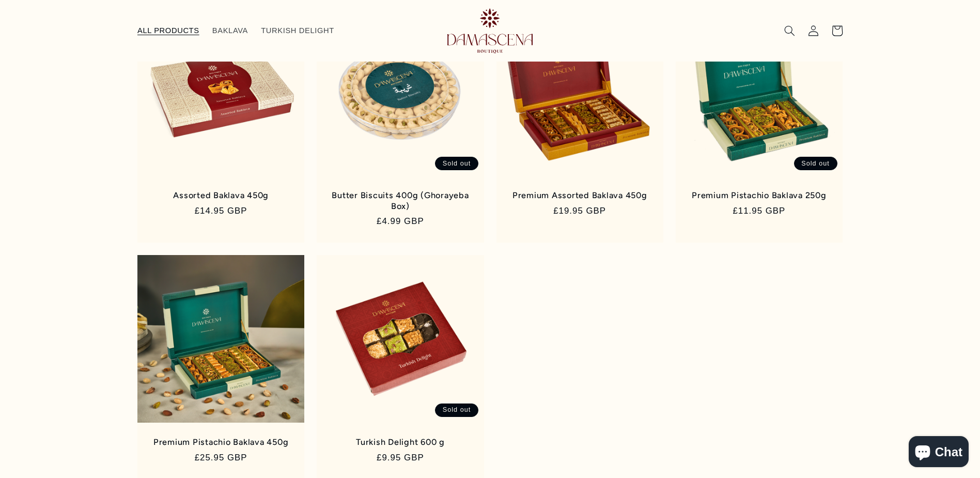 Image resolution: width=980 pixels, height=478 pixels. What do you see at coordinates (221, 442) in the screenshot?
I see `a: Premium Pistachio Baklava 450g` at bounding box center [221, 442].